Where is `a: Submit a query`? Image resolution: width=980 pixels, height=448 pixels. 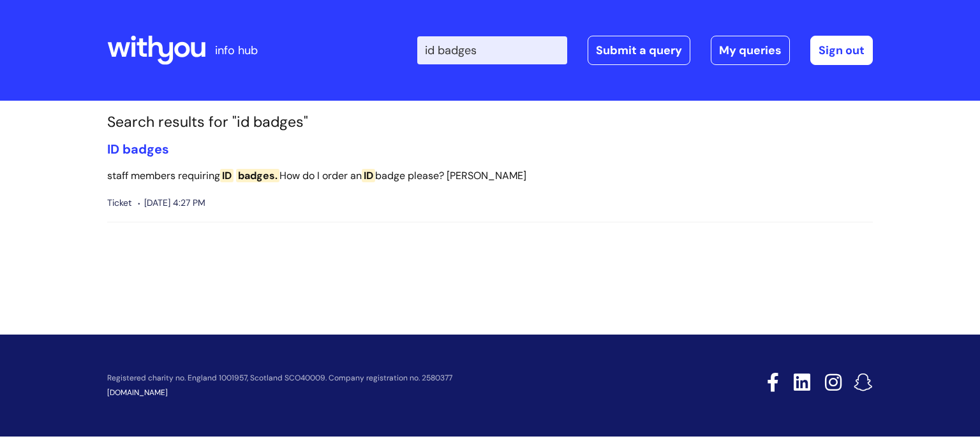 a: Submit a query is located at coordinates (639, 51).